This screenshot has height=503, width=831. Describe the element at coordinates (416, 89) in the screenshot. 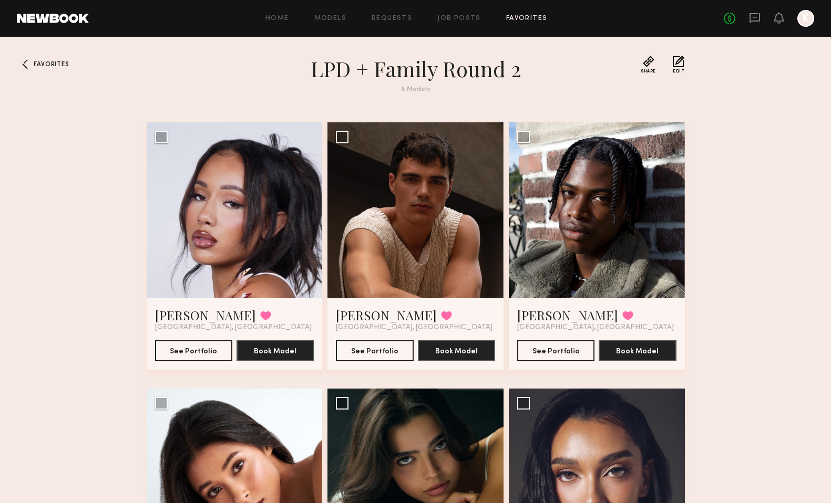

I see `div: 8 Models` at that location.